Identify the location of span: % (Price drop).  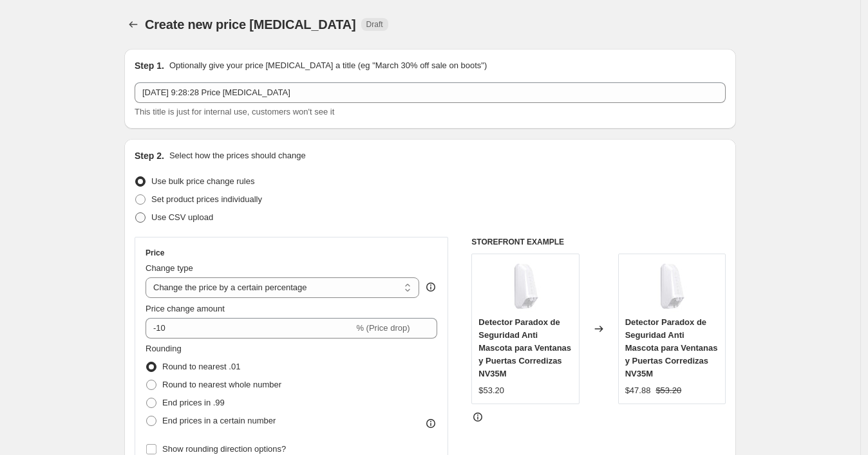
(382, 328).